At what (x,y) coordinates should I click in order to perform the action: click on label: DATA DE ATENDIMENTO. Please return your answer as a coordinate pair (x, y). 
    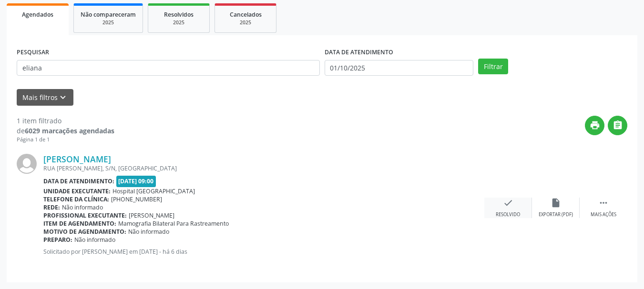
    Looking at the image, I should click on (359, 52).